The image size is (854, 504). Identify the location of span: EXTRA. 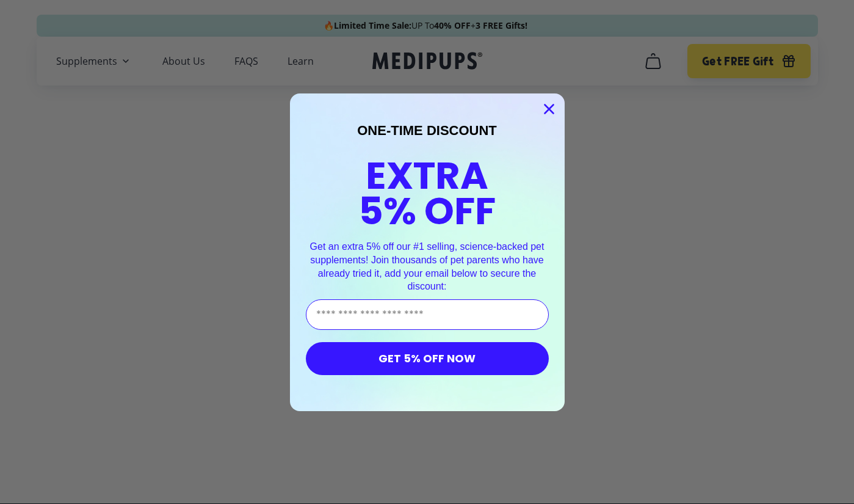
(427, 175).